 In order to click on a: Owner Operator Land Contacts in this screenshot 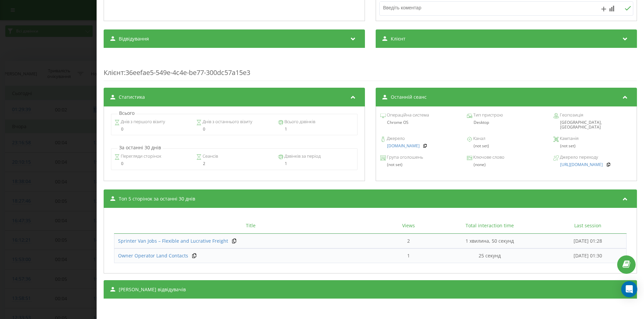, I will do `click(153, 256)`.